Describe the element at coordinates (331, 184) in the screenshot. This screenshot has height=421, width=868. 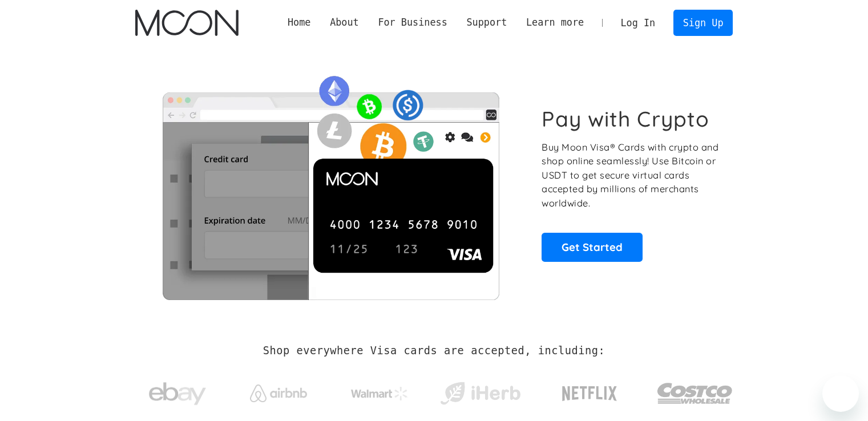
I see `img: Moon Cards let you spend your crypto anywhere Visa is accepted.` at that location.